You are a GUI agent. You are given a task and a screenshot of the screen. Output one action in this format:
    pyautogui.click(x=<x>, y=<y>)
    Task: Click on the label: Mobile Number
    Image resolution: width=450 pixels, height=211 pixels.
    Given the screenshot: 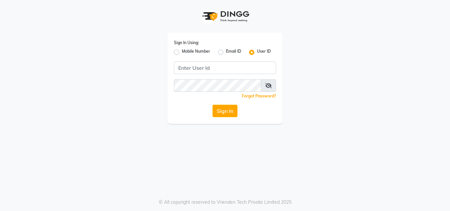 What is the action you would take?
    pyautogui.click(x=196, y=52)
    